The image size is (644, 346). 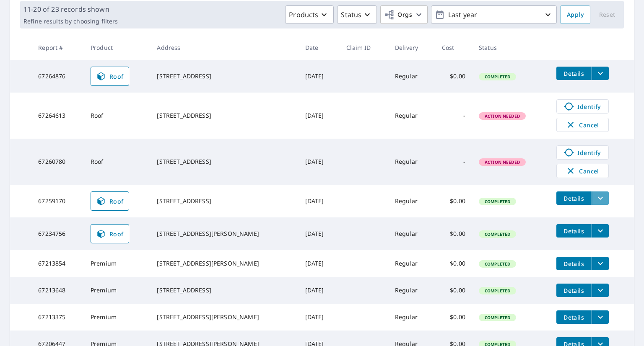 What do you see at coordinates (304, 15) in the screenshot?
I see `p: Products` at bounding box center [304, 15].